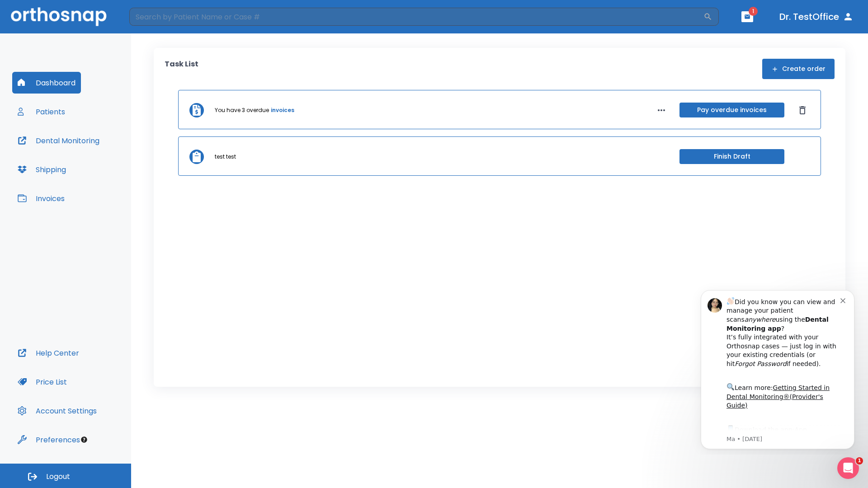 Image resolution: width=868 pixels, height=488 pixels. What do you see at coordinates (28, 23) in the screenshot?
I see `img: Profile image for Ma` at bounding box center [28, 23].